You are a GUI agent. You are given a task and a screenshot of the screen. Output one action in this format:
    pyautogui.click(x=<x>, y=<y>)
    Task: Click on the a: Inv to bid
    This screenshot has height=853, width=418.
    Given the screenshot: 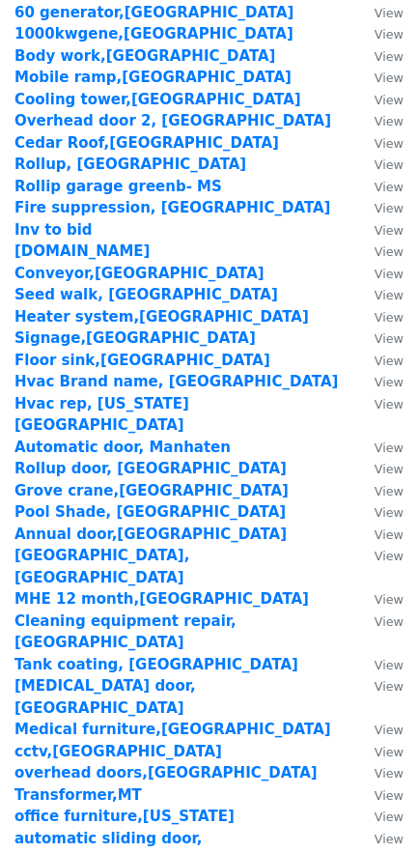 What is the action you would take?
    pyautogui.click(x=53, y=230)
    